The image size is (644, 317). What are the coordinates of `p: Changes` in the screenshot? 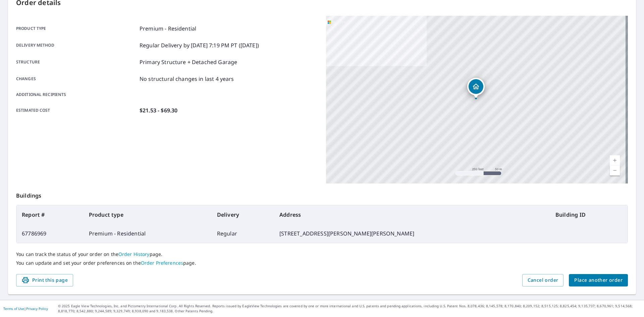 It's located at (76, 79).